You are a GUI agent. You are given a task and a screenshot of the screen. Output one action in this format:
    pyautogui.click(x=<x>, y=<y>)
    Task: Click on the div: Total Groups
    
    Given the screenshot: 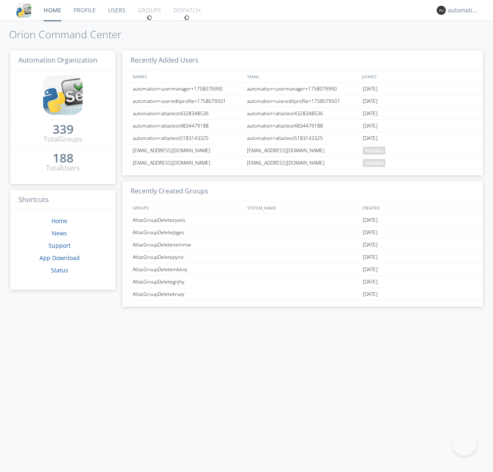 What is the action you would take?
    pyautogui.click(x=63, y=139)
    